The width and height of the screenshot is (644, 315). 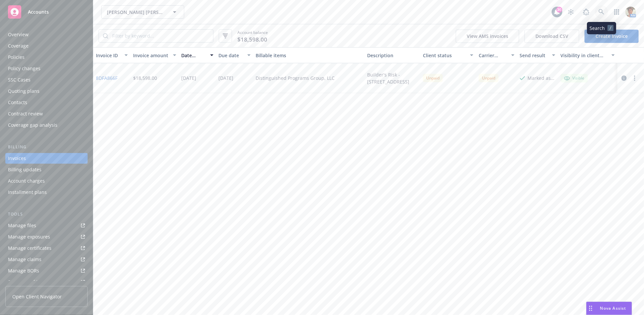 What do you see at coordinates (106, 36) in the screenshot?
I see `svg: Search` at bounding box center [106, 36].